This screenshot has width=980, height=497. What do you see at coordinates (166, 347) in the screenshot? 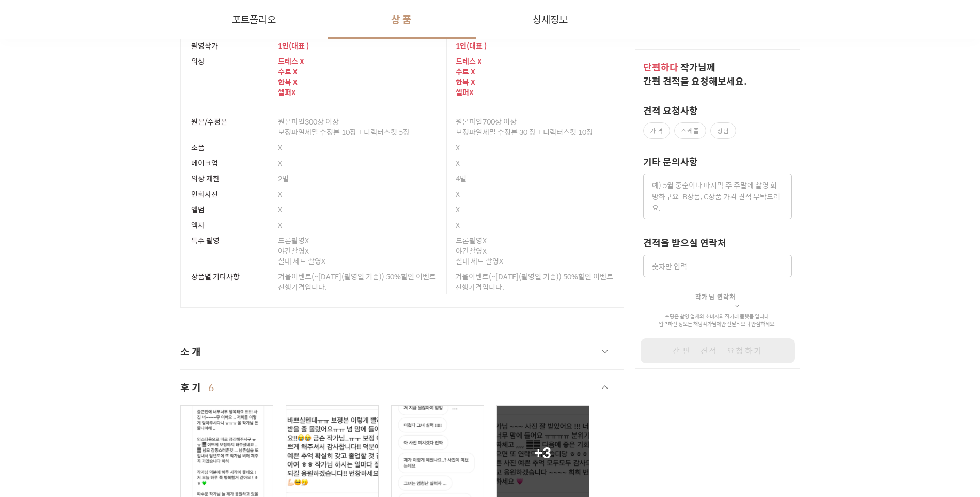
I see `span: 설정` at bounding box center [166, 347].